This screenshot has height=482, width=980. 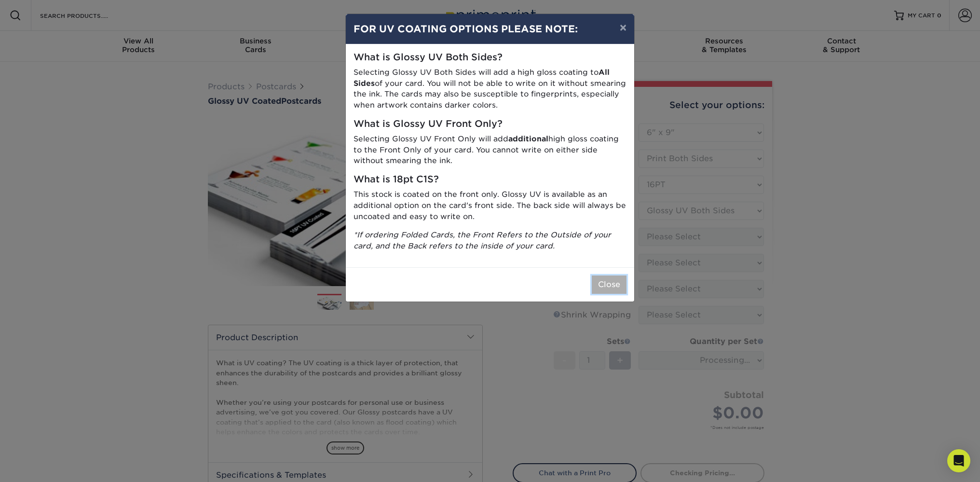 I want to click on h5: What is 18pt C1S?, so click(x=490, y=179).